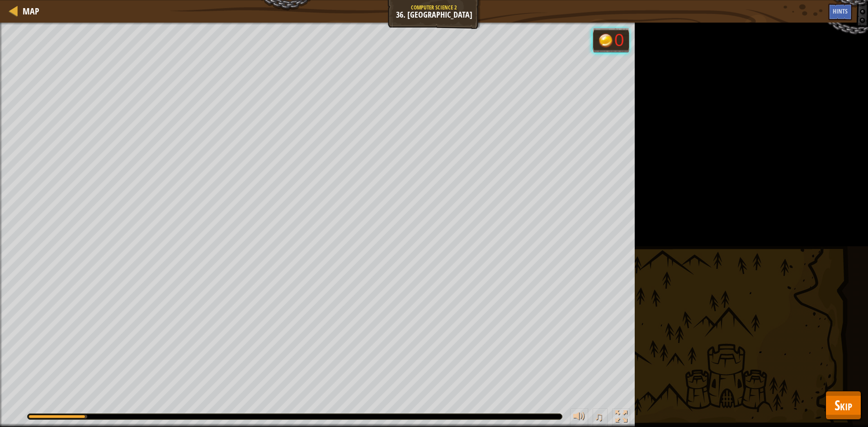  I want to click on span: Map, so click(31, 11).